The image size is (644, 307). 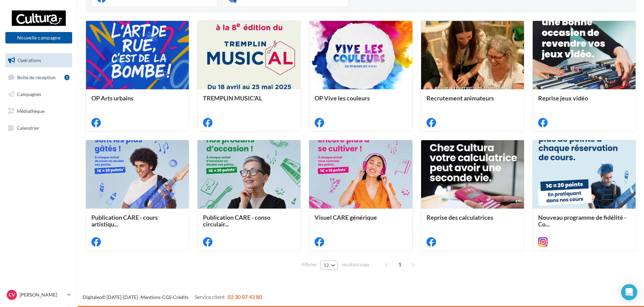 What do you see at coordinates (210, 297) in the screenshot?
I see `span: Service client` at bounding box center [210, 297].